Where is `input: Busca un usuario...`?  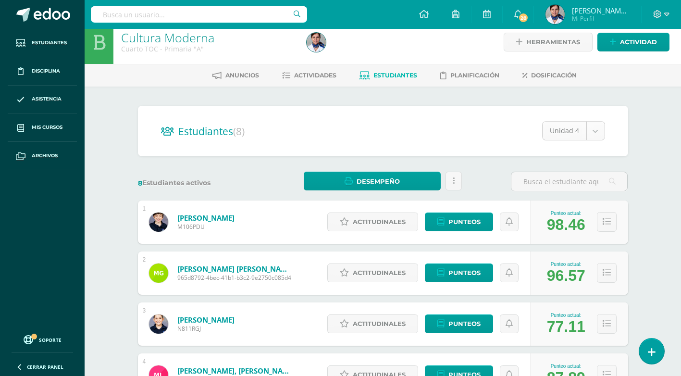
input: Busca un usuario... is located at coordinates (199, 14).